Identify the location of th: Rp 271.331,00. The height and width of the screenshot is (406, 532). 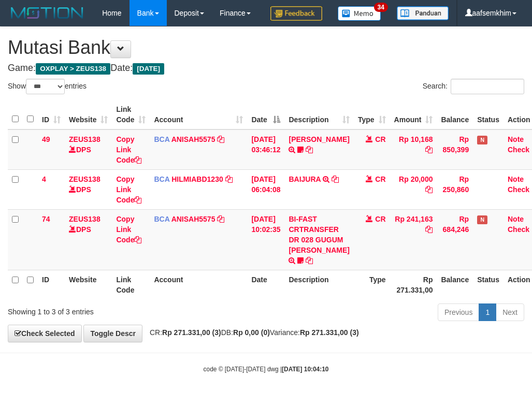
(414, 284).